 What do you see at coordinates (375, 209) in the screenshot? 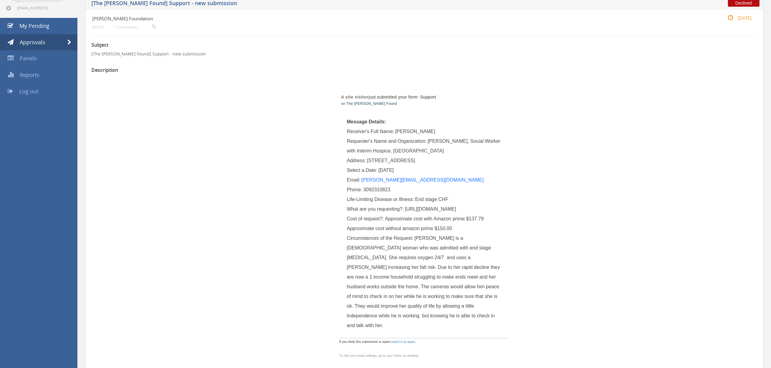
I see `span: What are you requesting?:` at bounding box center [375, 209].